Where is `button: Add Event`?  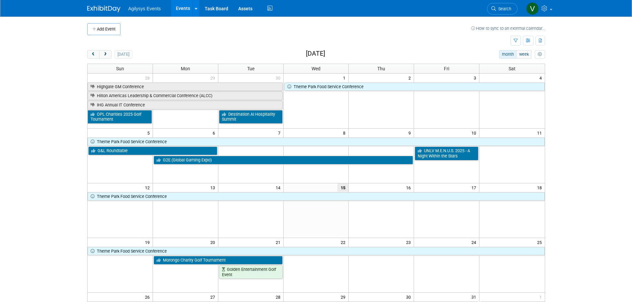 button: Add Event is located at coordinates (104, 29).